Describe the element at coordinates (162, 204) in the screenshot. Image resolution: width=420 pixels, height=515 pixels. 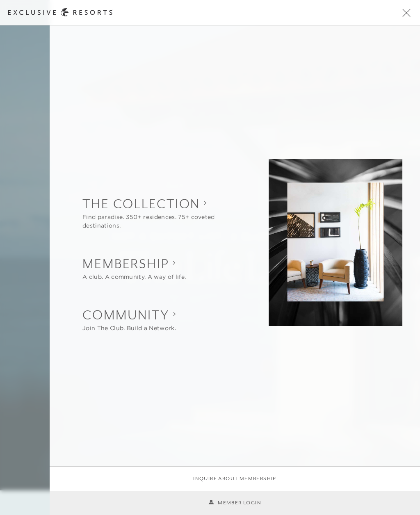
I see `h2: The Collection` at that location.